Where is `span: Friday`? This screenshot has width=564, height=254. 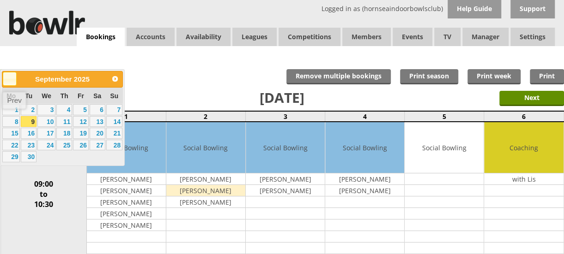
span: Friday is located at coordinates (81, 96).